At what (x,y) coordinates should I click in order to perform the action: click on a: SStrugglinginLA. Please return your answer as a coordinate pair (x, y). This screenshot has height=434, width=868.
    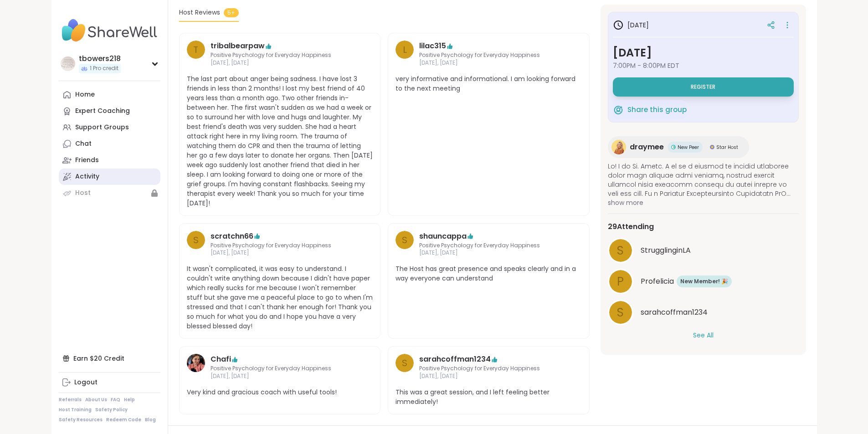
    Looking at the image, I should click on (703, 251).